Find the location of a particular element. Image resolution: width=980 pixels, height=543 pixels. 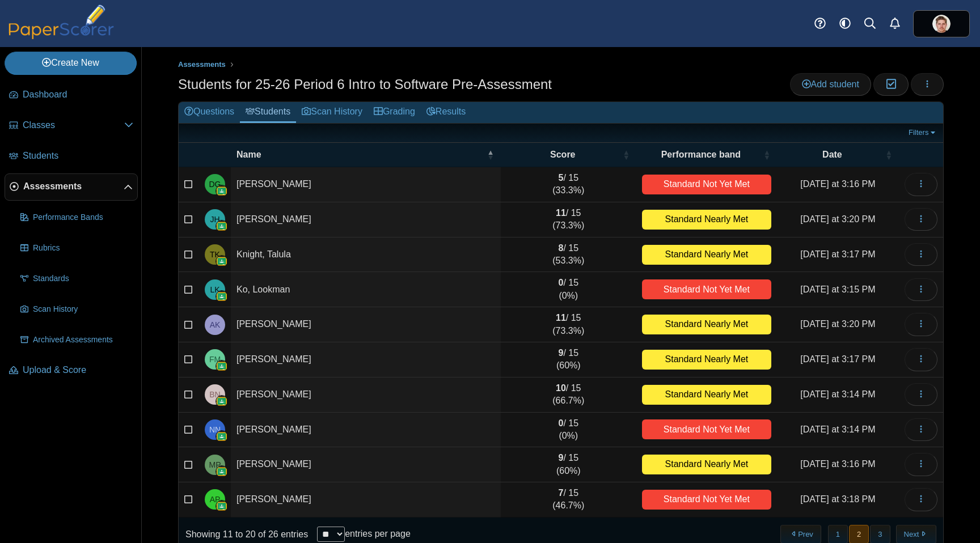

span: Lookman Ko is located at coordinates (215, 289).